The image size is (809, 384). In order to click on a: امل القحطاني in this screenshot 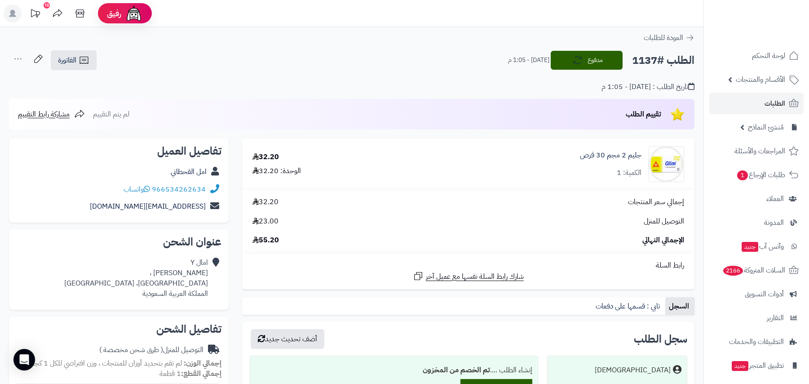, I will do `click(189, 172)`.